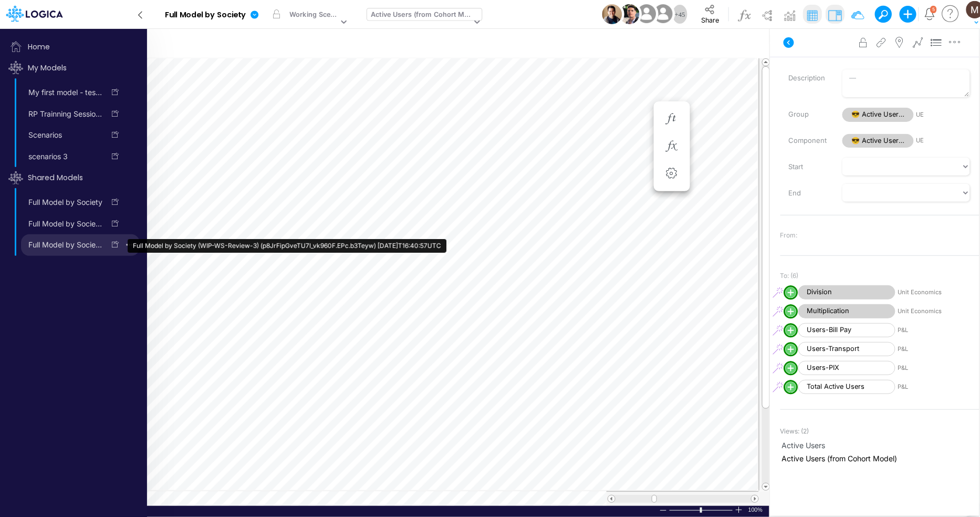  I want to click on span: Total Active Users, so click(846, 386).